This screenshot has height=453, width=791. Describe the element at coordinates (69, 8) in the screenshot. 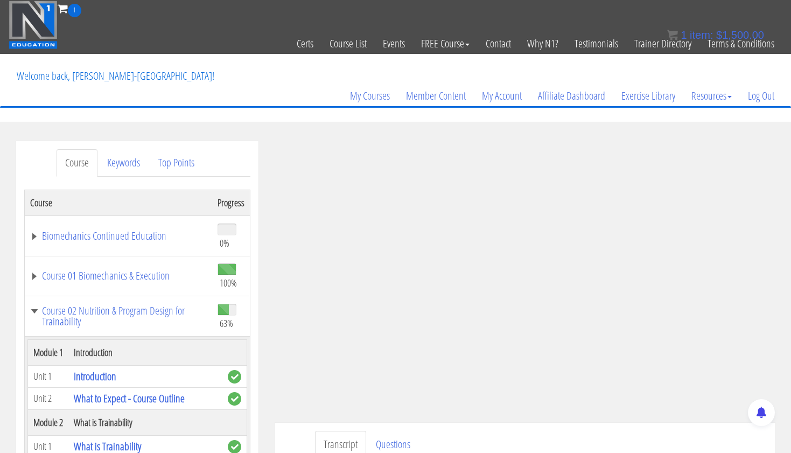

I see `a: 1` at that location.